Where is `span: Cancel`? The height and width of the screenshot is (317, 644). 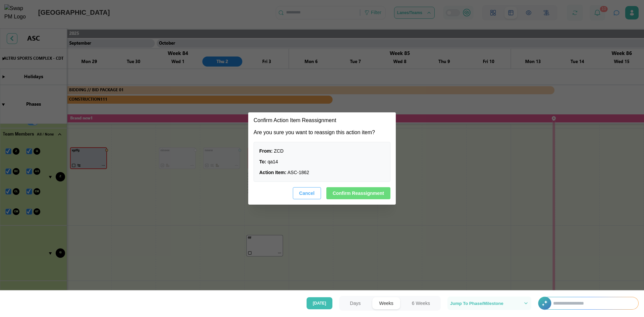 span: Cancel is located at coordinates (307, 193).